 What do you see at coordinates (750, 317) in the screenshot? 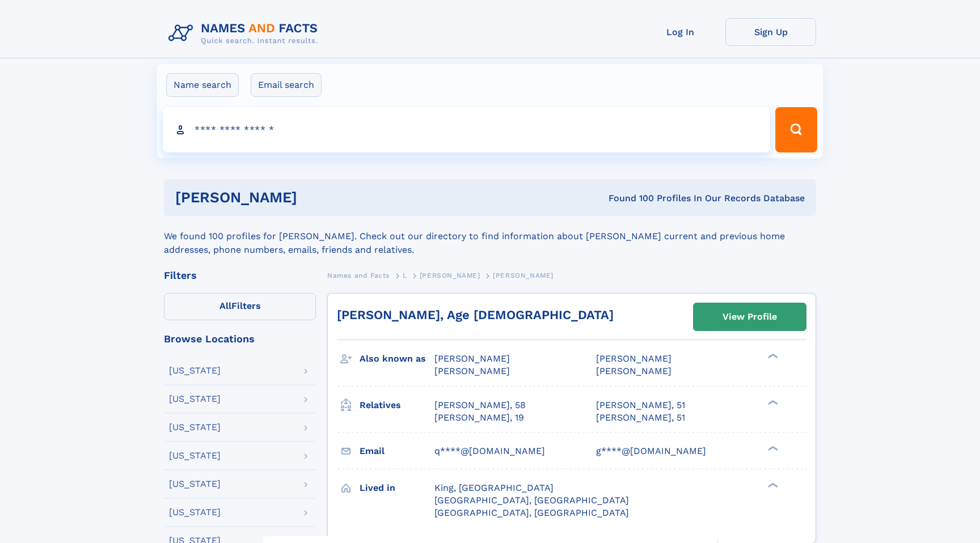
I see `a: View Profile` at bounding box center [750, 317].